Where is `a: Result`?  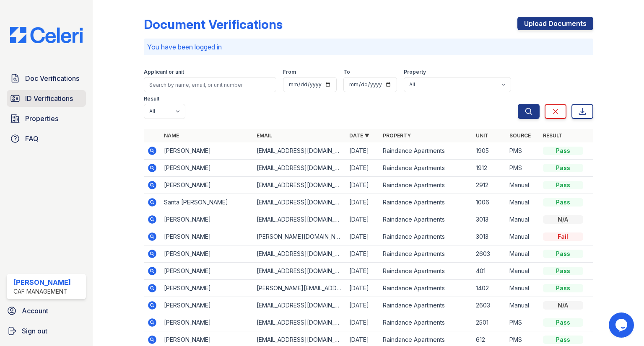
a: Result is located at coordinates (553, 135).